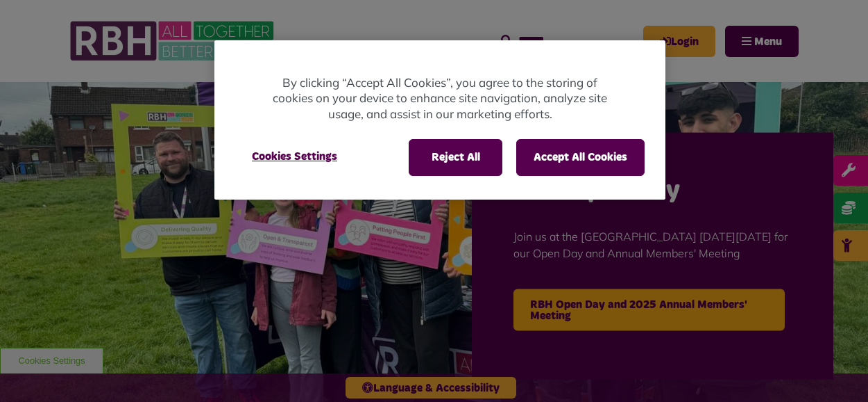 This screenshot has width=868, height=402. I want to click on button: Cookies Settings, so click(294, 156).